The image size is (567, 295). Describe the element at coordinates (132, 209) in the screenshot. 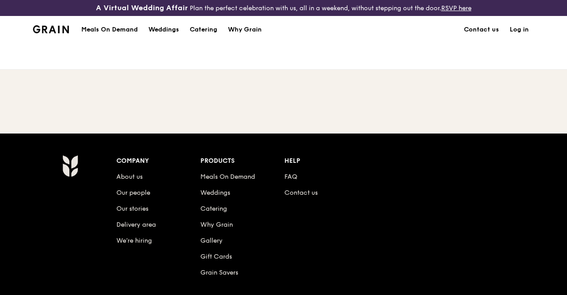

I see `a: Our stories` at that location.